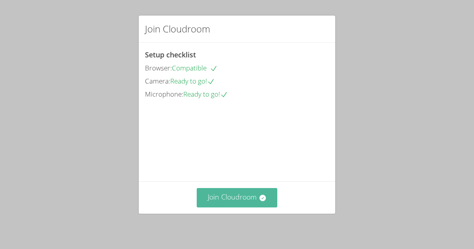 Image resolution: width=474 pixels, height=249 pixels. What do you see at coordinates (158, 68) in the screenshot?
I see `span: Browser:` at bounding box center [158, 68].